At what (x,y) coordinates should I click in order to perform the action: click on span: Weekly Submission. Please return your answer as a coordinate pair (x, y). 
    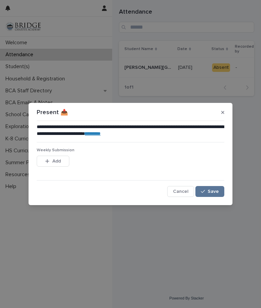
    Looking at the image, I should click on (55, 150).